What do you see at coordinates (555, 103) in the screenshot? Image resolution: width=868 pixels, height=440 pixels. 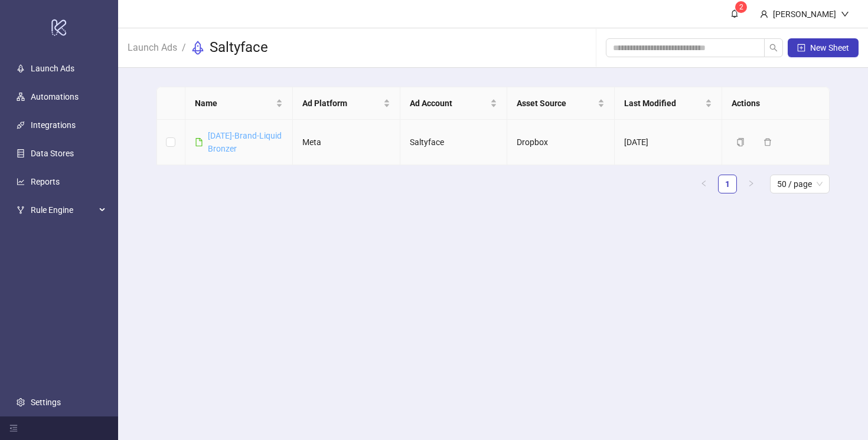 I see `span: Asset Source` at bounding box center [555, 103].